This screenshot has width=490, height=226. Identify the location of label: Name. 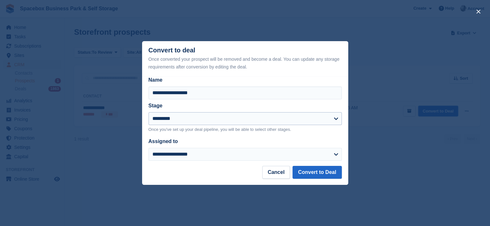
(245, 80).